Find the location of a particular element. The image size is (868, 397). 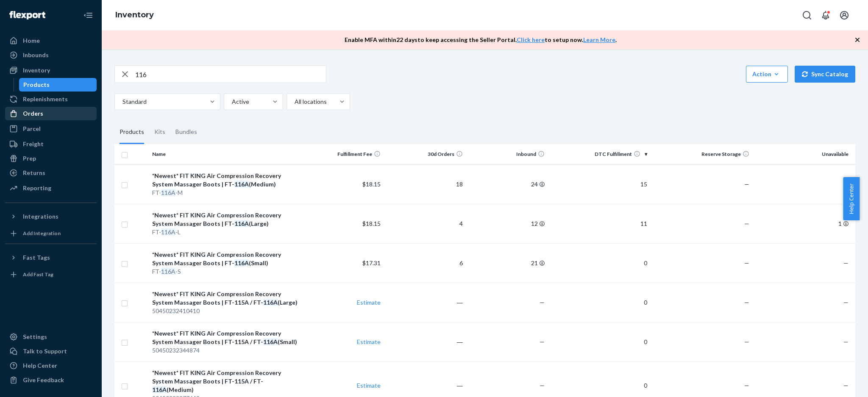

a: Add Integration is located at coordinates (51, 234).